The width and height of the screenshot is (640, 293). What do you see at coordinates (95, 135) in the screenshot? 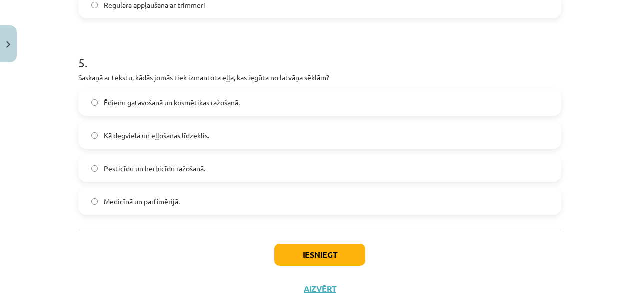
I see `input: Kā degviela un eļļošanas līdzeklis.` at bounding box center [95, 135].